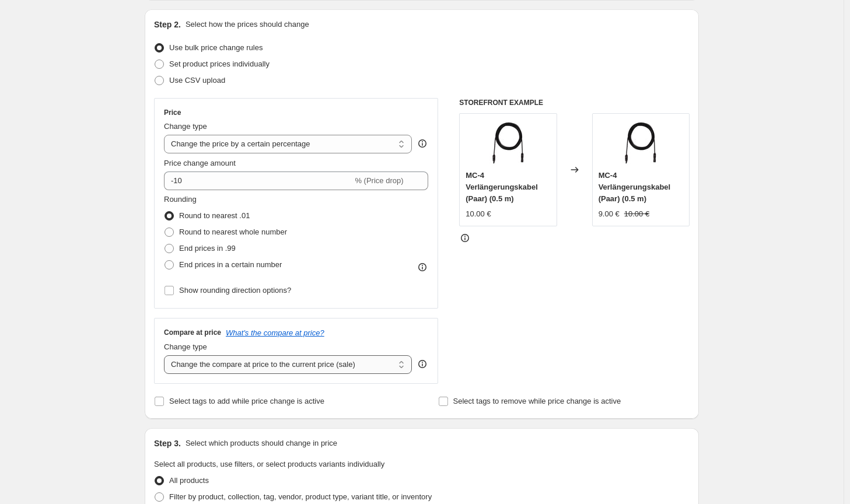 Image resolution: width=850 pixels, height=504 pixels. I want to click on span: Select all products, use filters, or select products variants individually, so click(269, 463).